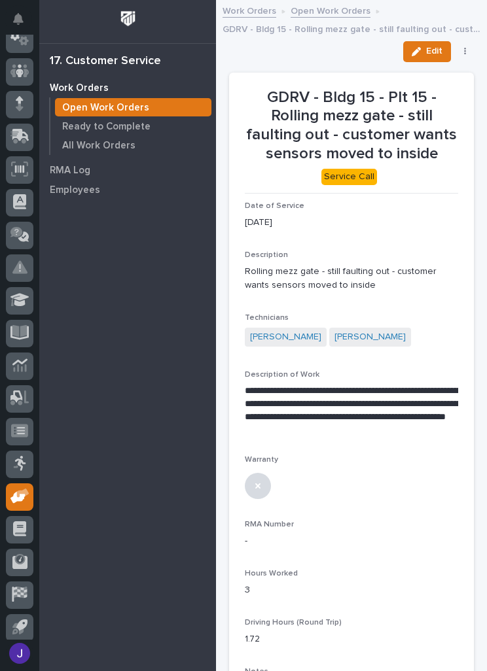 This screenshot has height=671, width=487. What do you see at coordinates (18, 19) in the screenshot?
I see `button: Notifications` at bounding box center [18, 19].